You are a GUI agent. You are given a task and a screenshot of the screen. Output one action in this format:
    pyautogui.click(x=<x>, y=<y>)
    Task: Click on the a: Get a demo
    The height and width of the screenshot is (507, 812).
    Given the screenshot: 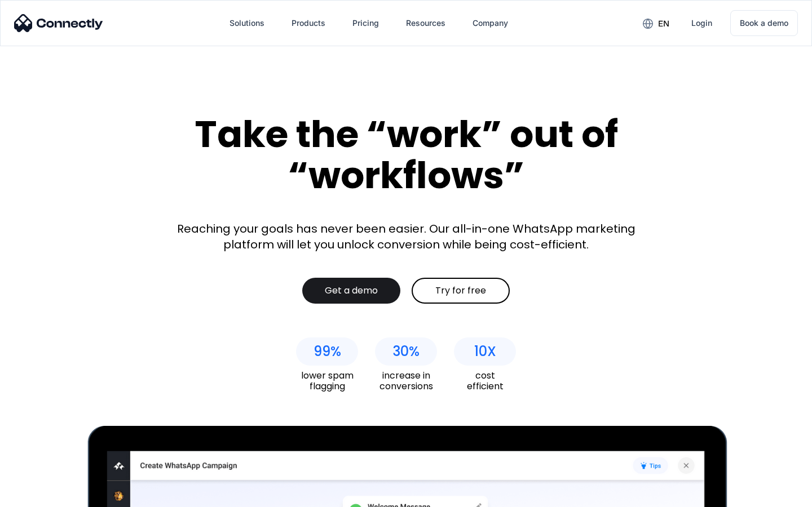 What is the action you would take?
    pyautogui.click(x=351, y=291)
    